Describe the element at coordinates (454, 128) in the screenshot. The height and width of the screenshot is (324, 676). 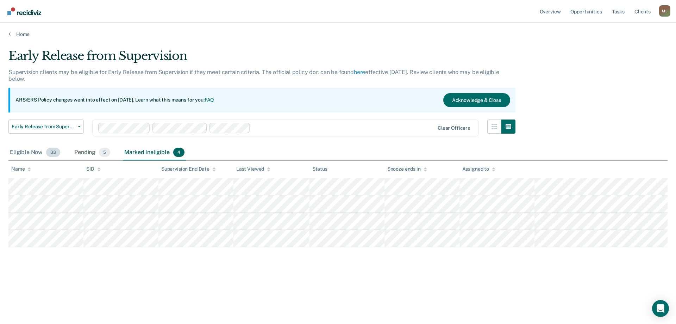
I see `div: Clear officers` at that location.